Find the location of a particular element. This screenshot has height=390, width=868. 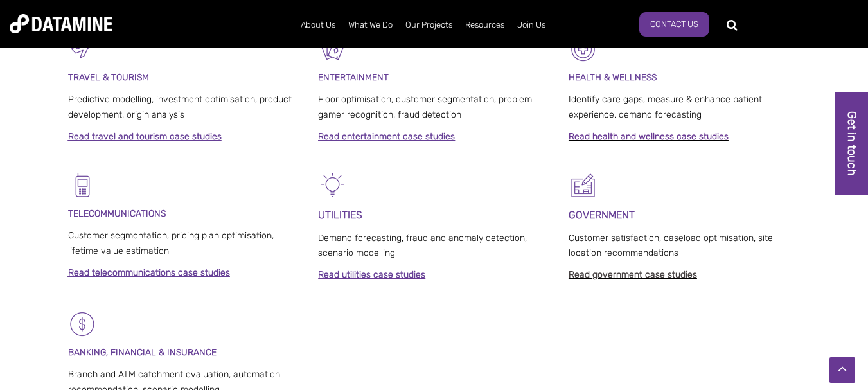

strong: Read entertainment case studies is located at coordinates (386, 136).